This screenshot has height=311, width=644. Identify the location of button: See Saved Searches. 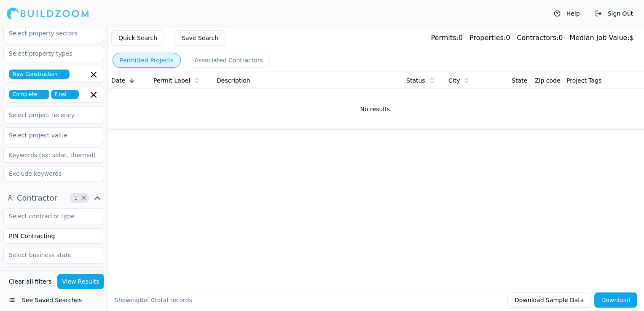
(54, 300).